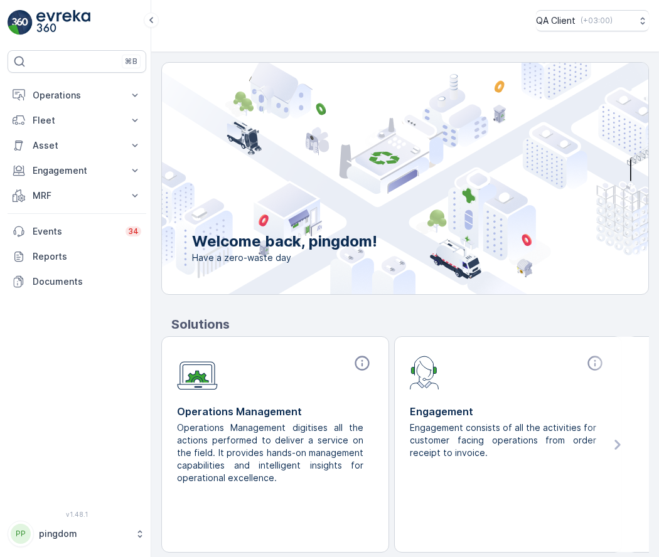  I want to click on button: Operations, so click(77, 95).